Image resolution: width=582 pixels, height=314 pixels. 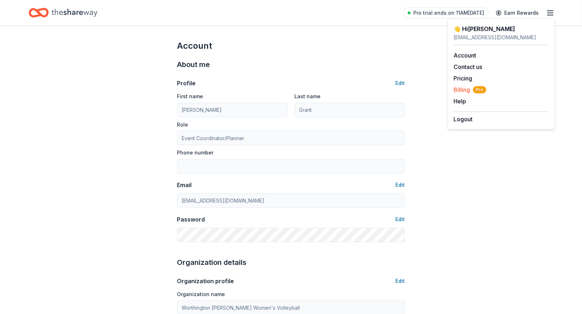 I want to click on label: Phone number, so click(x=196, y=153).